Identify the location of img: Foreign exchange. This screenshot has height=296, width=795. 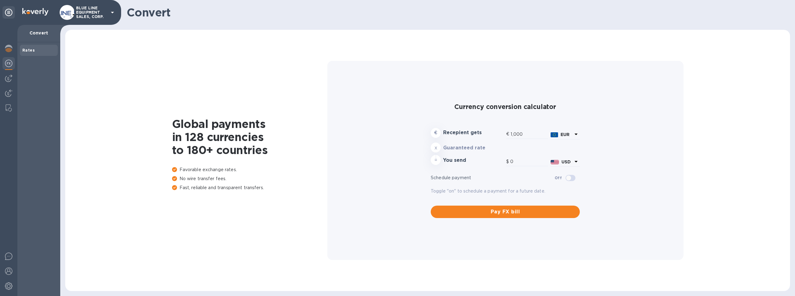
(9, 63).